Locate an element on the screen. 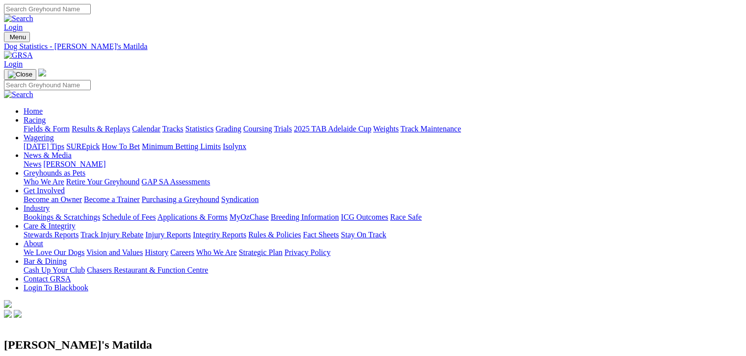 The image size is (746, 356). div: Get Involved is located at coordinates (382, 200).